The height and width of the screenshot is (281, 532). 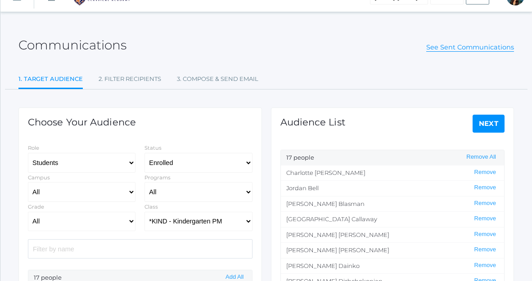 I want to click on a: 2. Filter Recipients, so click(x=130, y=79).